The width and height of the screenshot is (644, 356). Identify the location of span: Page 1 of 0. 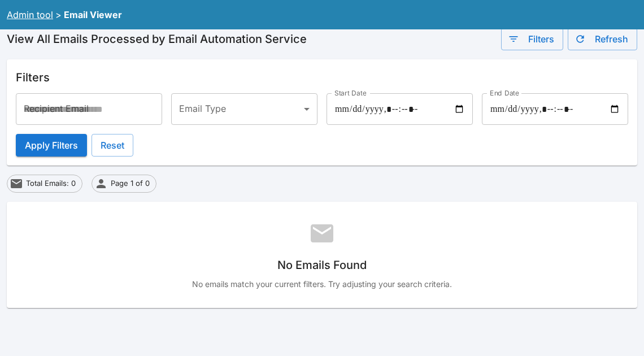
(130, 183).